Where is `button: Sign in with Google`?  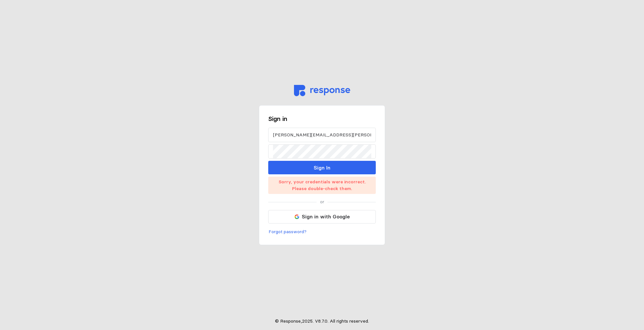 button: Sign in with Google is located at coordinates (322, 217).